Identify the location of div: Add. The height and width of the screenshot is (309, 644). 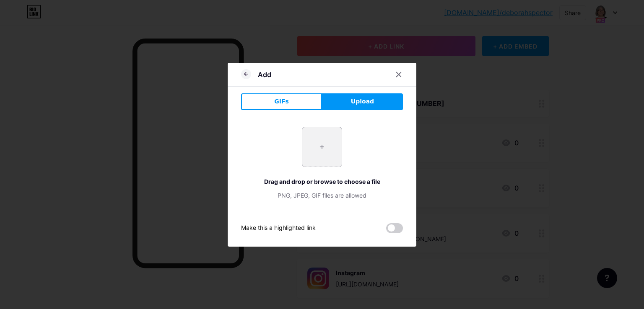
(264, 74).